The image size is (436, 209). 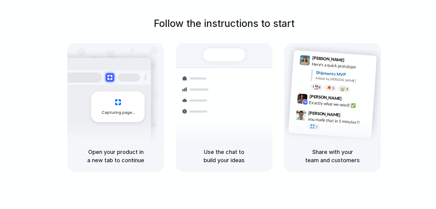 What do you see at coordinates (349, 100) in the screenshot?
I see `span: 9:42 AM` at bounding box center [349, 100].